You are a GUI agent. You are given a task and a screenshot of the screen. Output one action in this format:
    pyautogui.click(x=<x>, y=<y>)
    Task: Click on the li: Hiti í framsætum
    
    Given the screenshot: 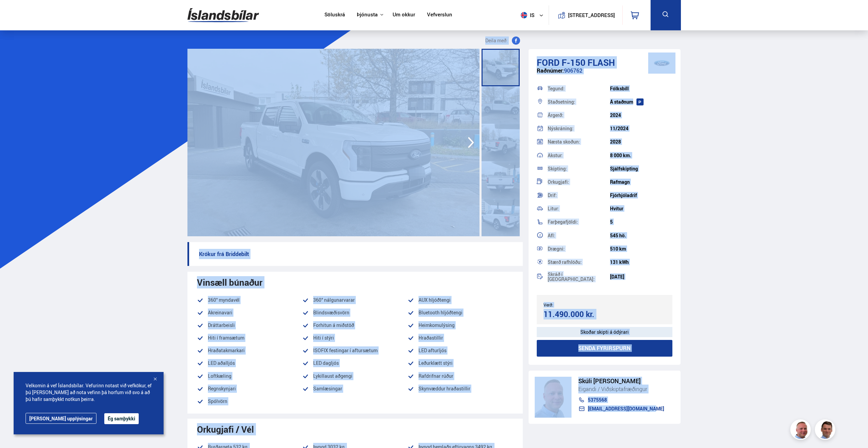 What is the action you would take?
    pyautogui.click(x=249, y=337)
    